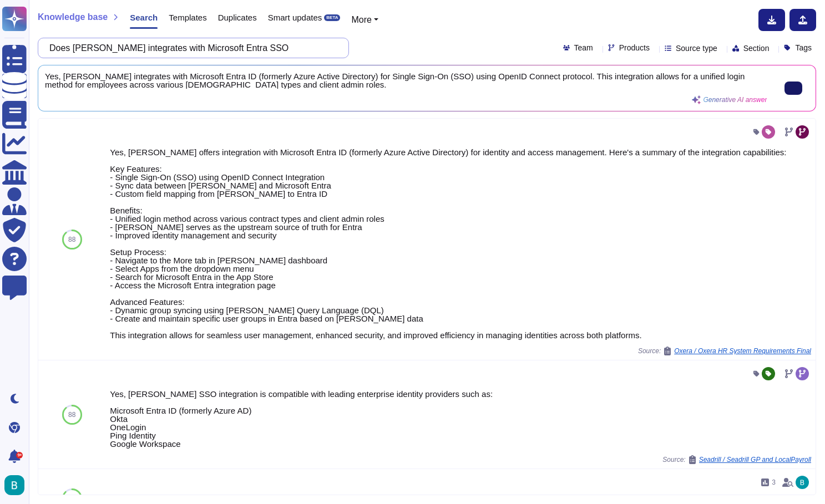  What do you see at coordinates (742, 351) in the screenshot?
I see `span: Oxera / Oxera HR System Requirements Final` at bounding box center [742, 351].